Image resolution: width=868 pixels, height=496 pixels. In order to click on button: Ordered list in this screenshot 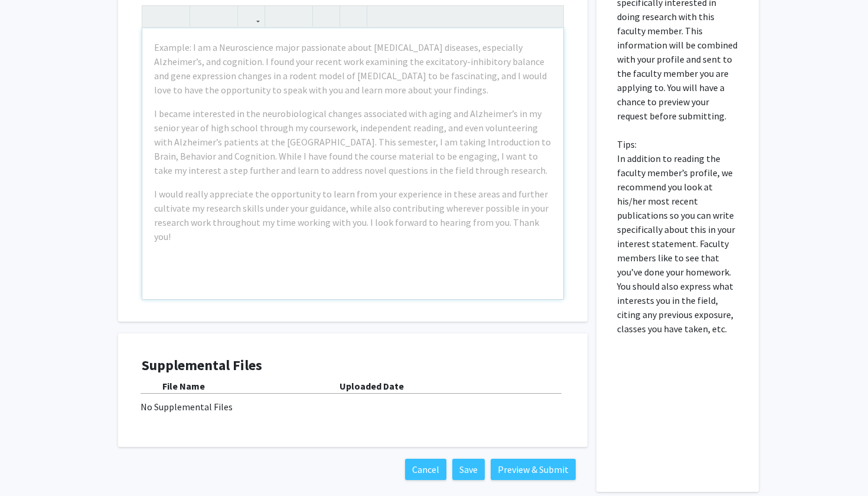, I will do `click(299, 16)`.